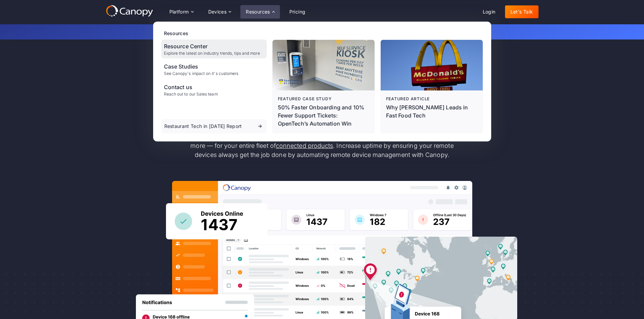 This screenshot has width=644, height=319. Describe the element at coordinates (324, 86) in the screenshot. I see `a: Featured case study50% Faster Onboarding and 10% Fewer Support Tickets: OpenTech’s Automation Win` at that location.